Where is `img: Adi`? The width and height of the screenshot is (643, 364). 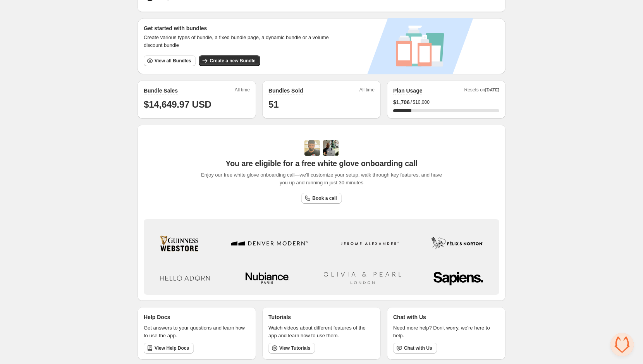
img: Adi is located at coordinates (312, 148).